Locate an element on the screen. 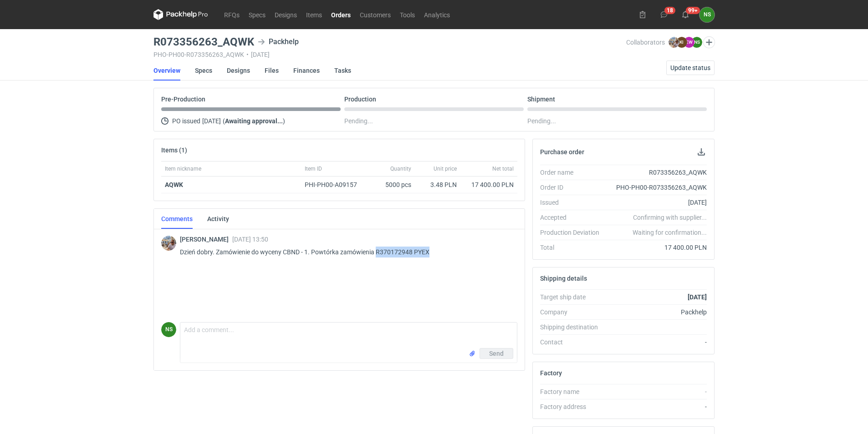  span: Update status is located at coordinates (691, 68).